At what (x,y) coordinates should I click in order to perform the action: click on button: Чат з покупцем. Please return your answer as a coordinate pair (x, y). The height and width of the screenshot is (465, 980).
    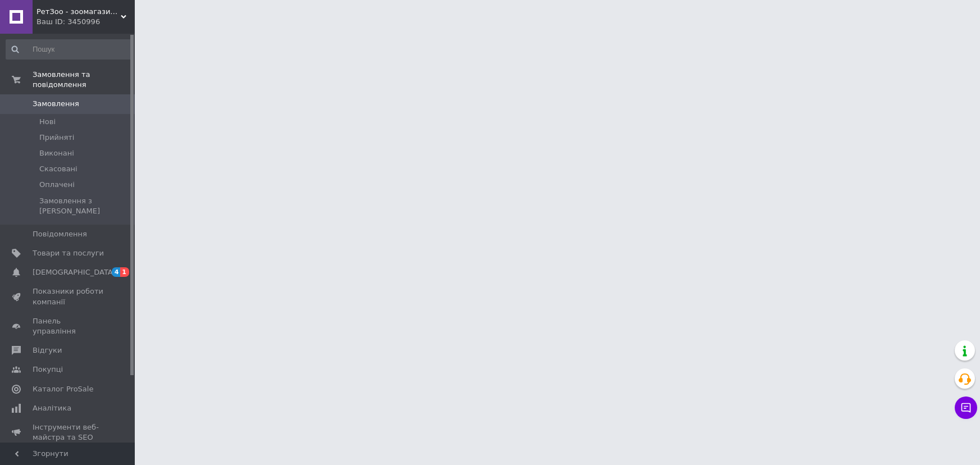
    Looking at the image, I should click on (966, 408).